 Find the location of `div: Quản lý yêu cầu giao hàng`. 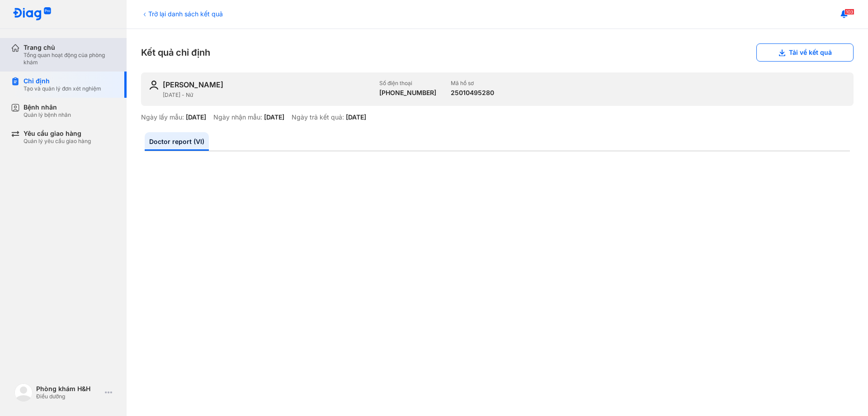

div: Quản lý yêu cầu giao hàng is located at coordinates (57, 142).